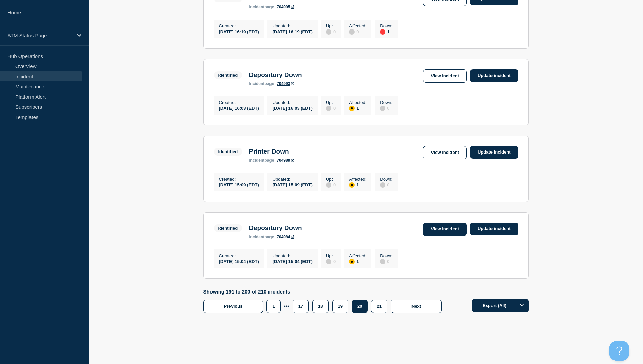 The height and width of the screenshot is (364, 643). I want to click on button: 1, so click(273, 306).